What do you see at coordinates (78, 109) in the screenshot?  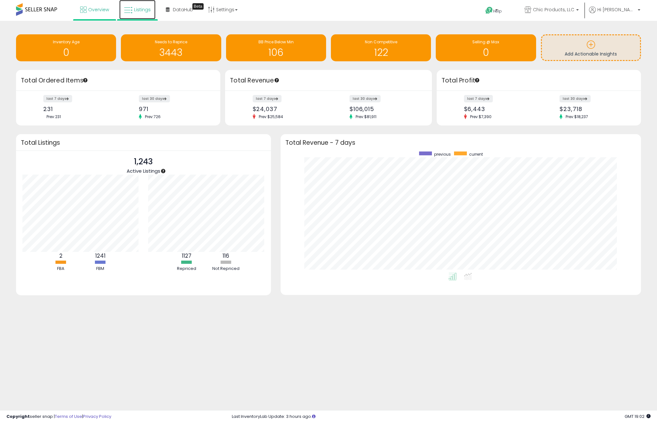 I see `div: 231` at bounding box center [78, 109].